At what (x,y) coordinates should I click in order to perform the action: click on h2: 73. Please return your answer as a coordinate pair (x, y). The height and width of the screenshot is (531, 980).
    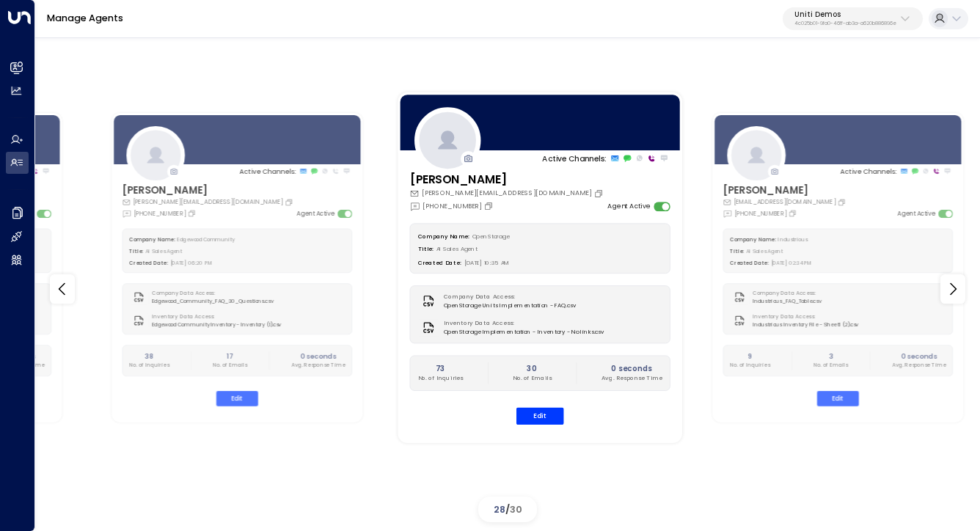
    Looking at the image, I should click on (440, 367).